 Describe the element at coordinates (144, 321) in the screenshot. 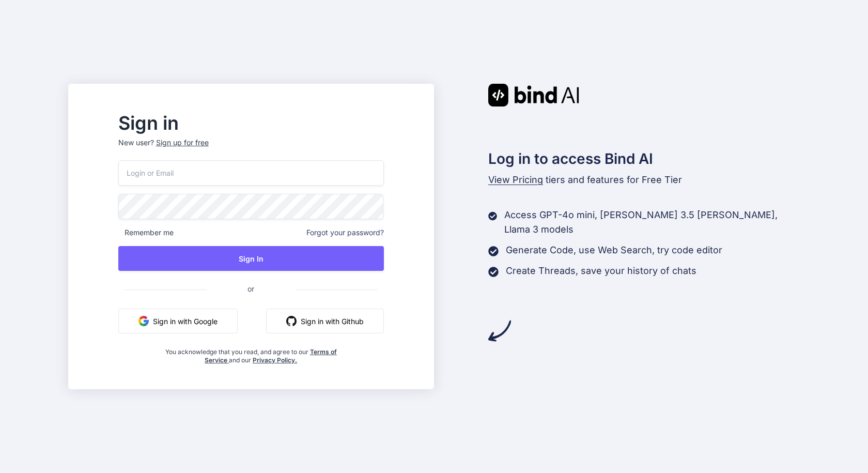

I see `img: google` at that location.